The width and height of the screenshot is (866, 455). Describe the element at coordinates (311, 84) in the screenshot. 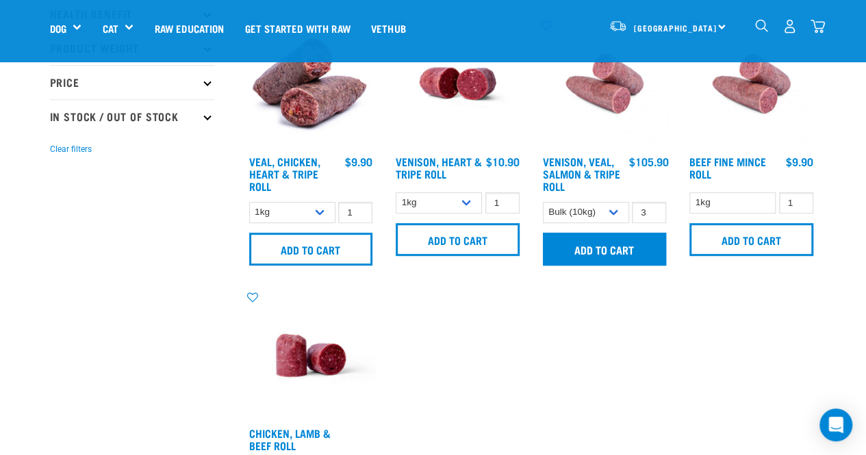

I see `img: 1263 Chicken Organ Roll 02` at that location.